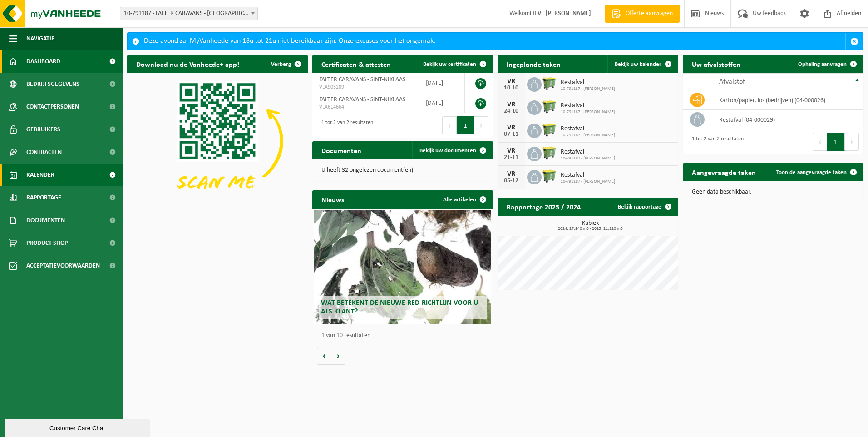 The height and width of the screenshot is (437, 868). What do you see at coordinates (400, 307) in the screenshot?
I see `span: Wat betekent de nieuwe RED-richtlijn voor u als klant?` at bounding box center [400, 307].